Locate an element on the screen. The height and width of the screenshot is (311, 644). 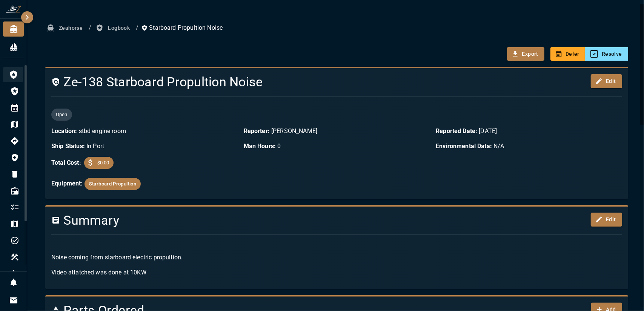
b: Reporter: is located at coordinates (256, 131).